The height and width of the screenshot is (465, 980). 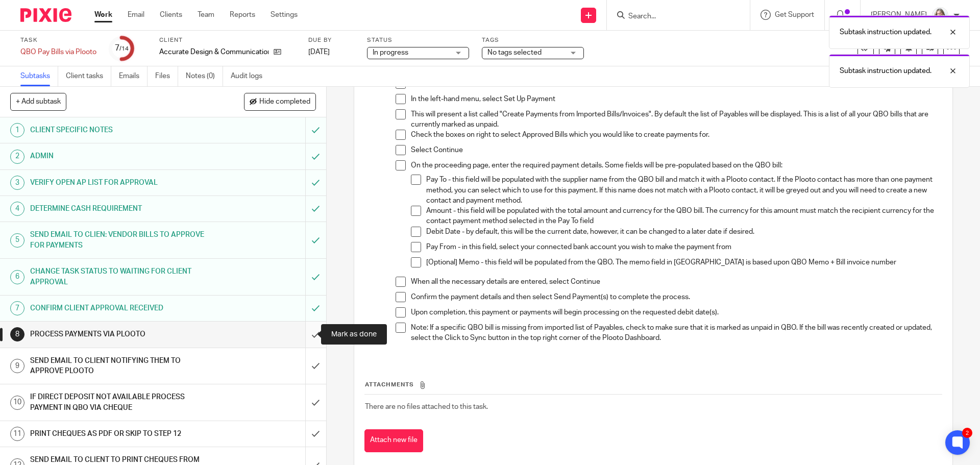 I want to click on small: /14, so click(x=124, y=48).